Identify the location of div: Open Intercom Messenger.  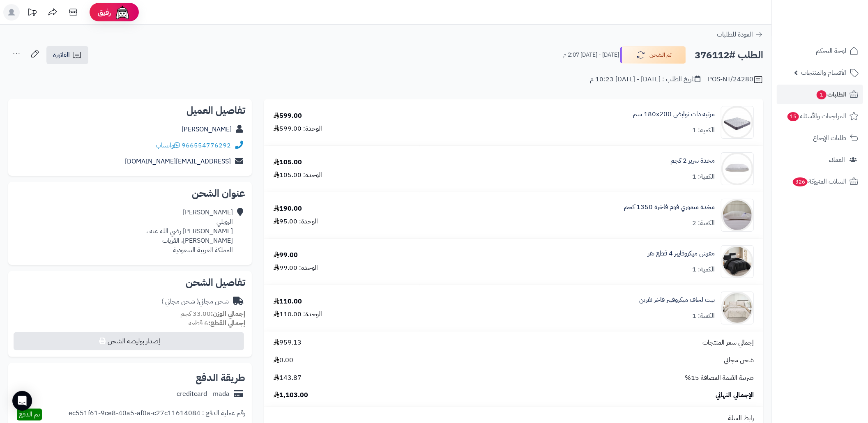
(22, 401).